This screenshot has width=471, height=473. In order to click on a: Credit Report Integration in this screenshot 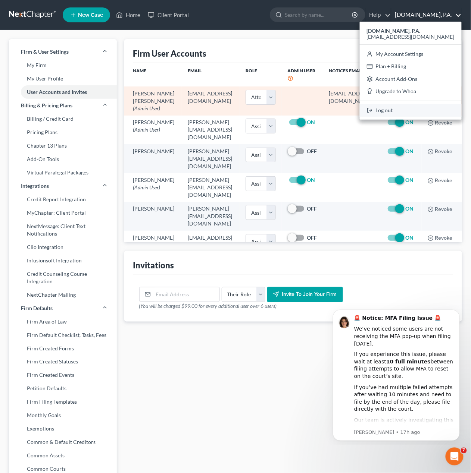, I will do `click(63, 200)`.